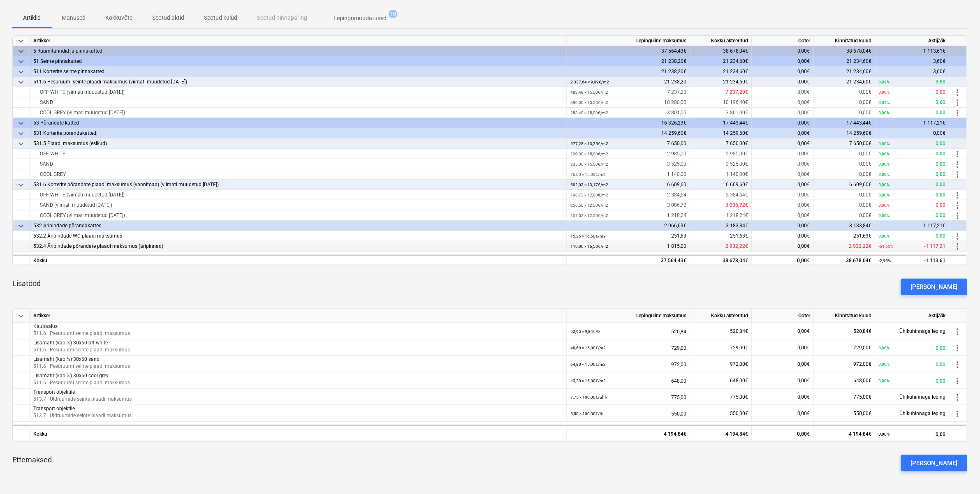 The image size is (980, 494). Describe the element at coordinates (629, 92) in the screenshot. I see `div: 7 237,20` at that location.